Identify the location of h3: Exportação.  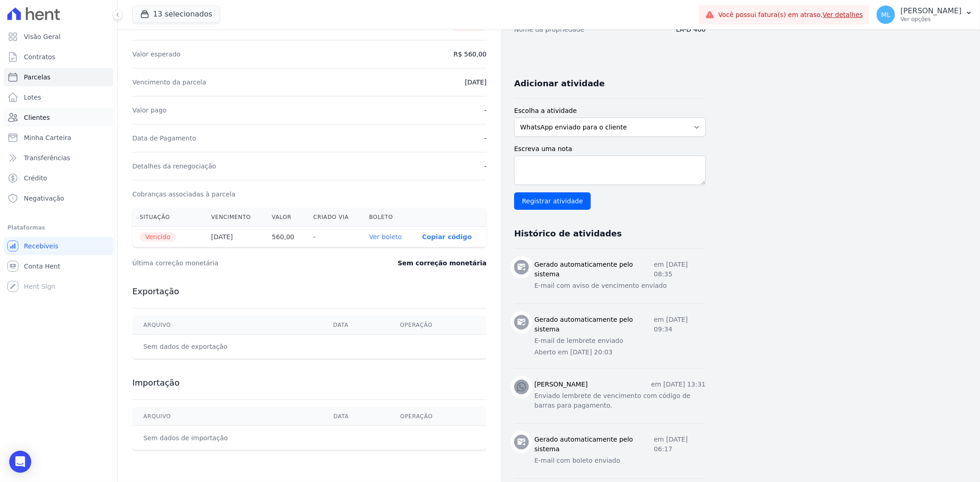
(309, 292).